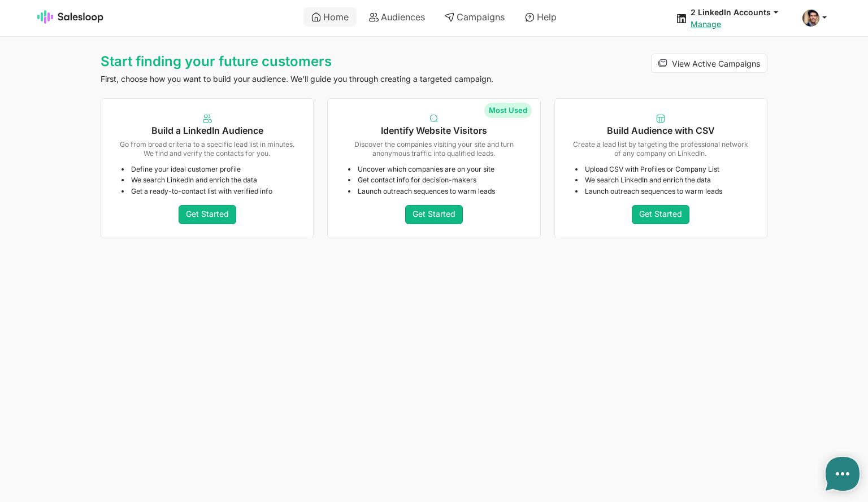  Describe the element at coordinates (436, 169) in the screenshot. I see `li: Uncover which companies are on your site` at that location.